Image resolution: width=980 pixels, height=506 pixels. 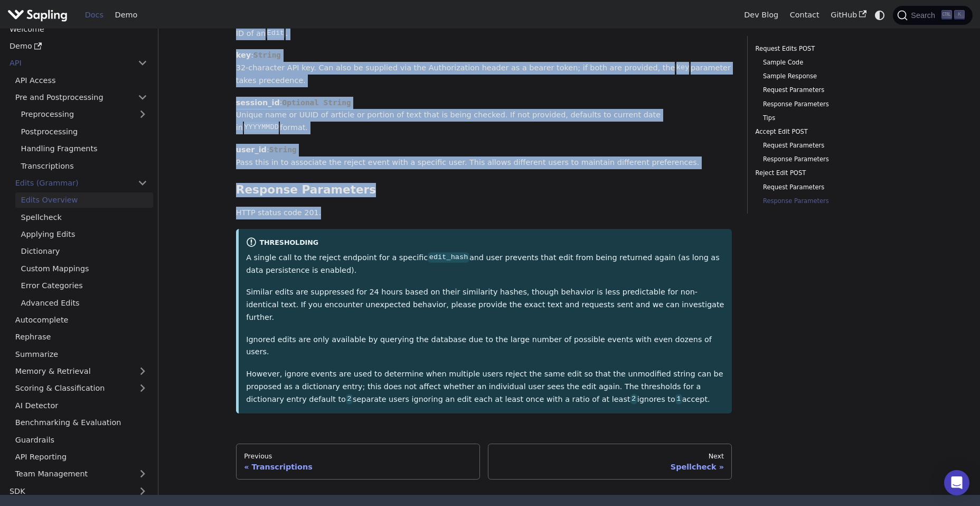 I want to click on kbd: K, so click(x=959, y=15).